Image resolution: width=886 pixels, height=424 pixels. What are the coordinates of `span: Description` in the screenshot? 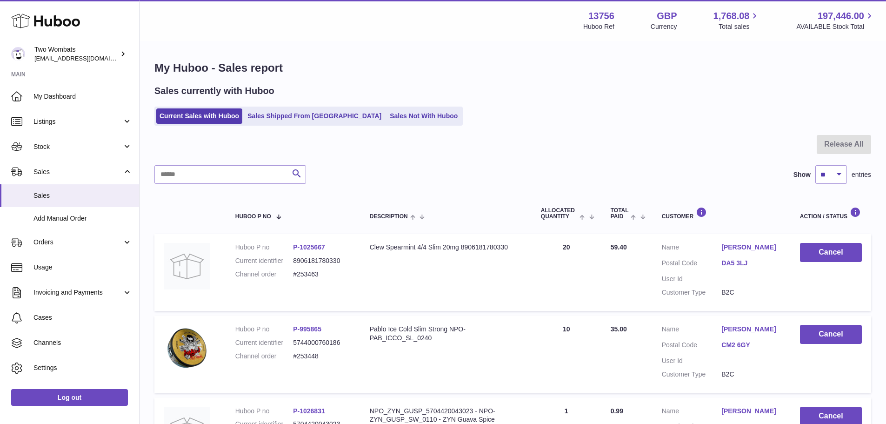 It's located at (389, 216).